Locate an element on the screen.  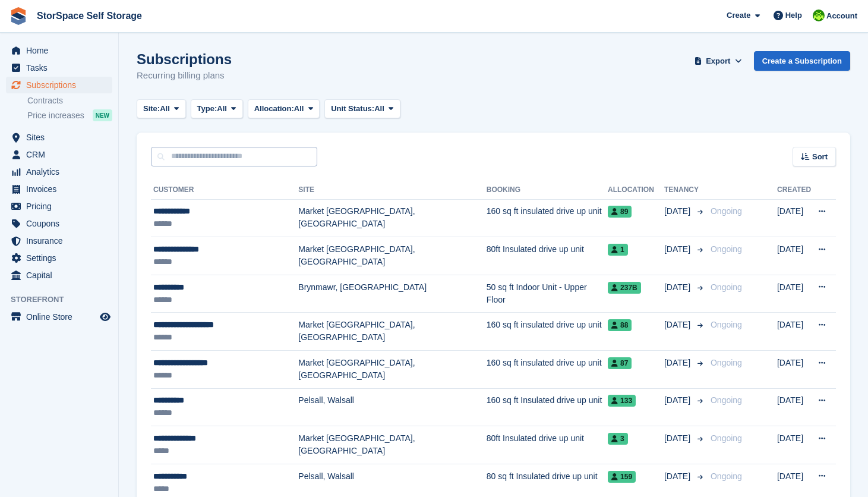
span: Insurance is located at coordinates (62, 240).